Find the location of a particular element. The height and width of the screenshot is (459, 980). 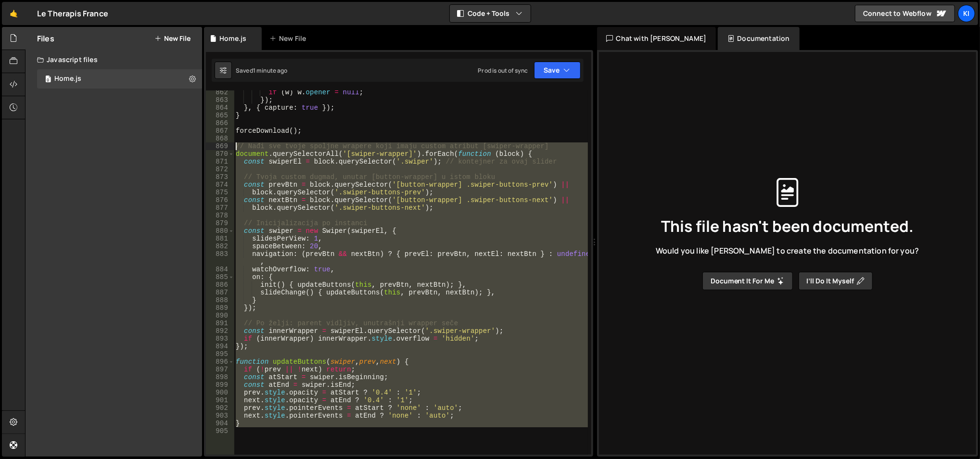

div: 869 is located at coordinates (220, 147).